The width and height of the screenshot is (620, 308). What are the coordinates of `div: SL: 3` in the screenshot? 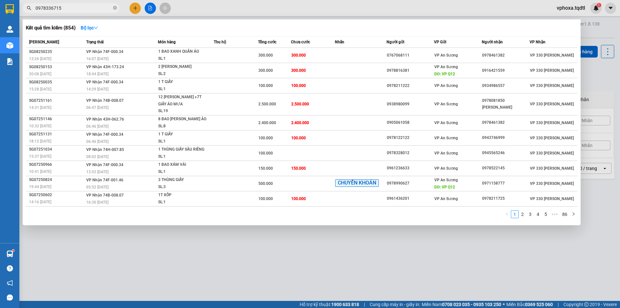 It's located at (183, 187).